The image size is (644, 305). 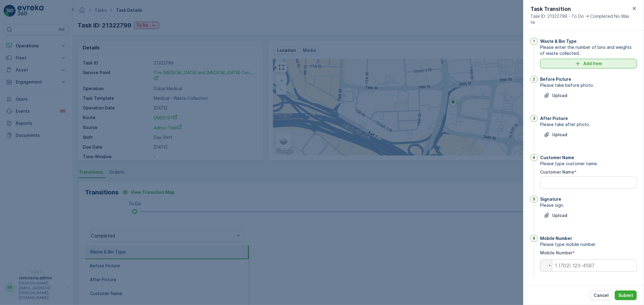 I want to click on p: Submit, so click(x=626, y=295).